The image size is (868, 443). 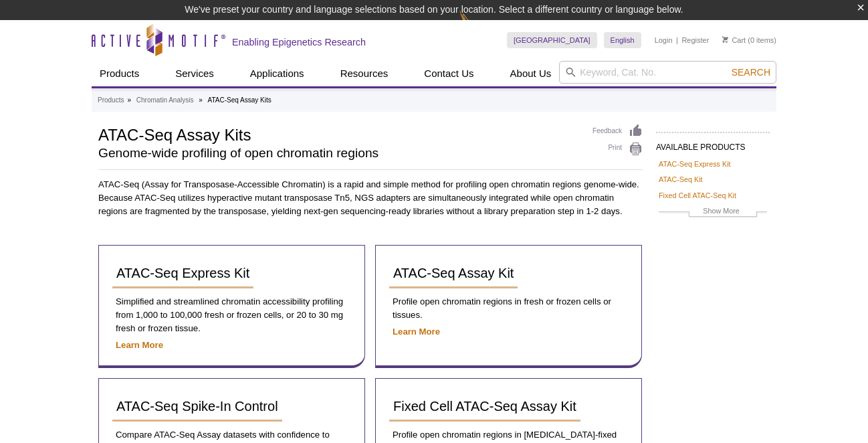 What do you see at coordinates (449, 74) in the screenshot?
I see `a: Contact Us` at bounding box center [449, 74].